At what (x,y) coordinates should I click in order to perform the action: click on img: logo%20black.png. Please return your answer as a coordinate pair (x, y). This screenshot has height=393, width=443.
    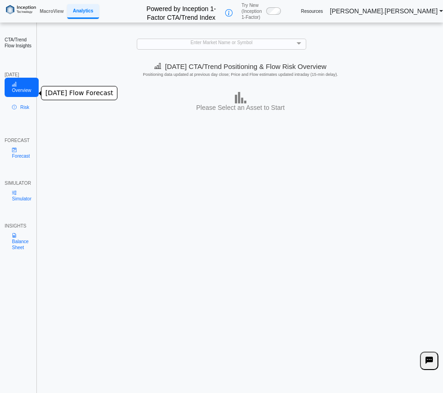
    Looking at the image, I should click on (21, 10).